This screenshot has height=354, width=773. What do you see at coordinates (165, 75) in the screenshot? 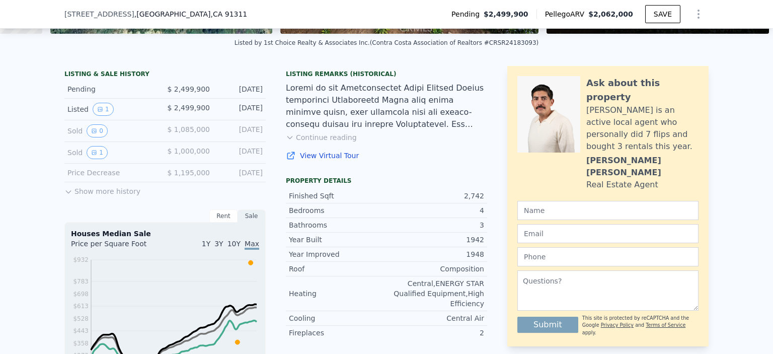
I see `div: LISTING & SALE HISTORY` at bounding box center [165, 75].